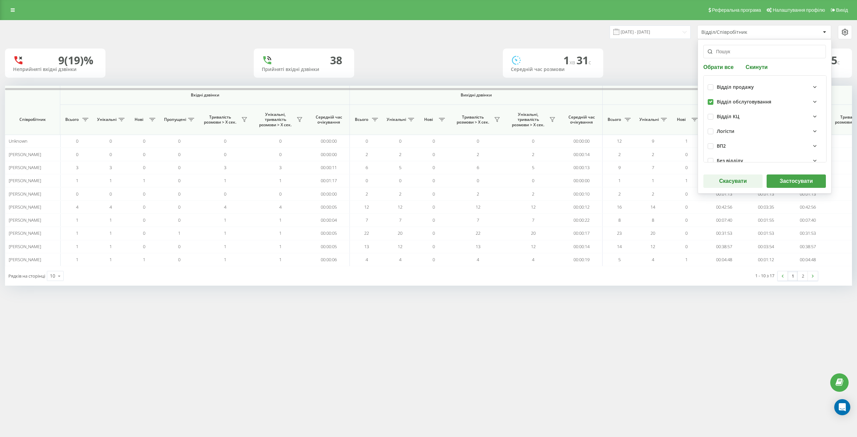  Describe the element at coordinates (619, 207) in the screenshot. I see `span: 16` at that location.